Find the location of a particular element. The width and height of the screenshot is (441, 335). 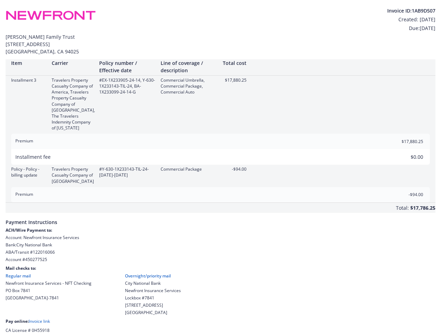

span: Installment fee is located at coordinates (33, 157).